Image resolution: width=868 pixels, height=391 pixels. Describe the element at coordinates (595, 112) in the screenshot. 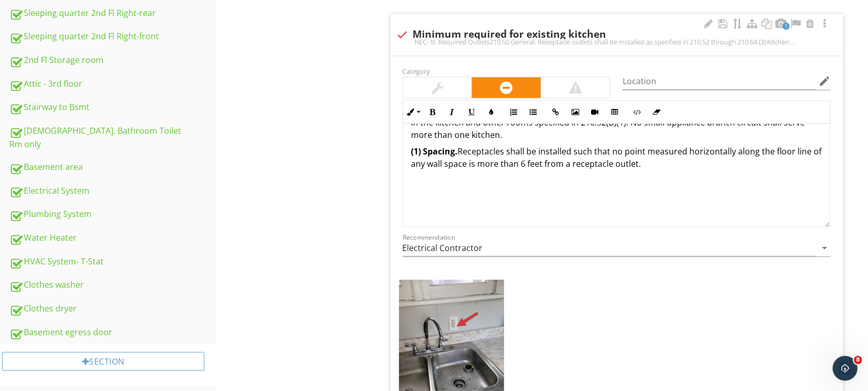

I see `button: Insert Video` at that location.